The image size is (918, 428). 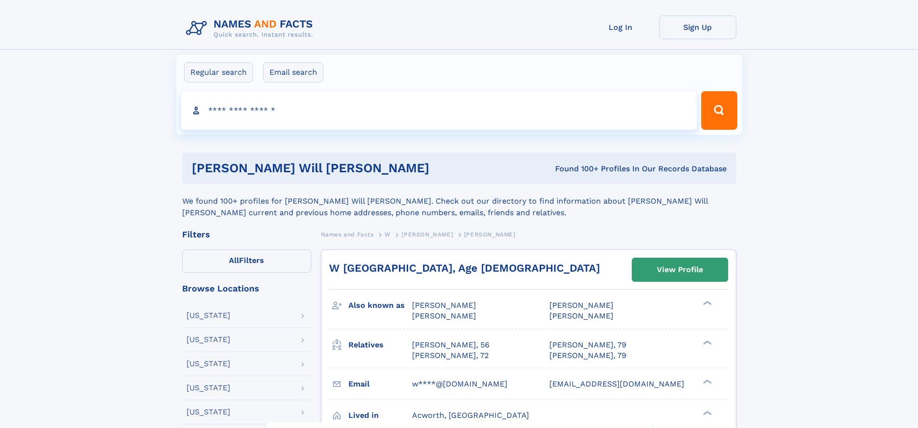 I want to click on div: Filters, so click(x=247, y=234).